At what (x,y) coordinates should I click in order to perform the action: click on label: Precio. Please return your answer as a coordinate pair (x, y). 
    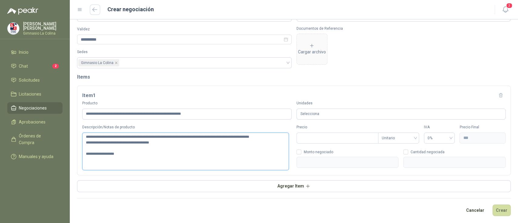
    Looking at the image, I should click on (337, 127).